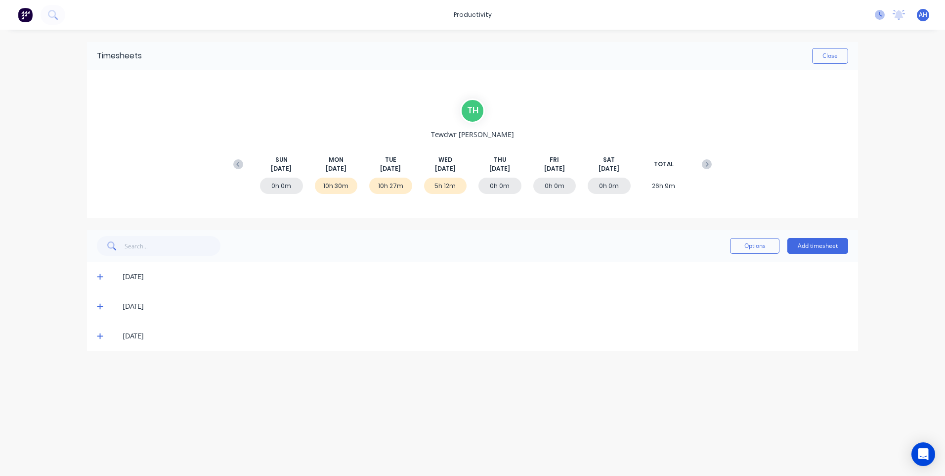  Describe the element at coordinates (119, 56) in the screenshot. I see `div: Timesheets` at that location.